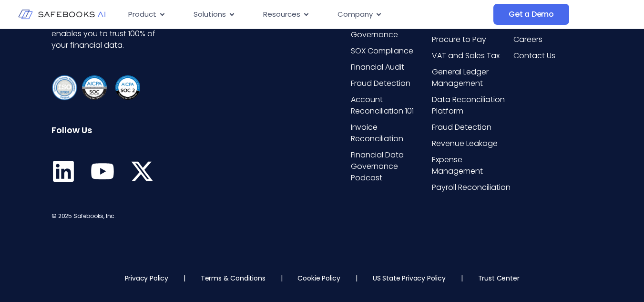  Describe the element at coordinates (471, 105) in the screenshot. I see `a: Data Reconciliation Platform` at that location.